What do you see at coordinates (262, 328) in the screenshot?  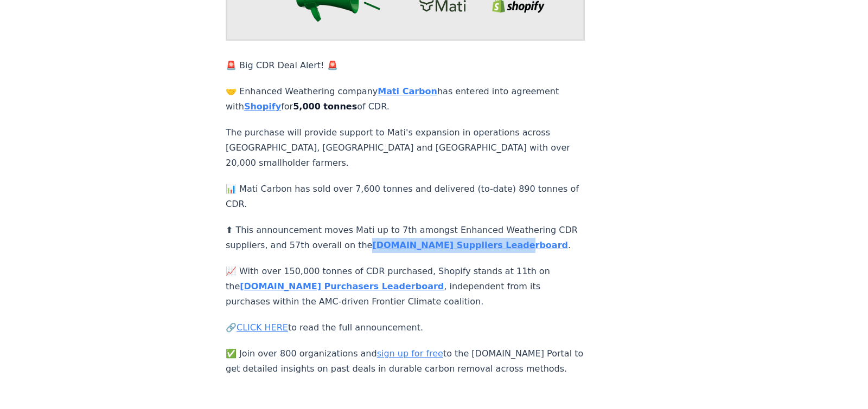 I see `a: CLICK HERE` at bounding box center [262, 328].